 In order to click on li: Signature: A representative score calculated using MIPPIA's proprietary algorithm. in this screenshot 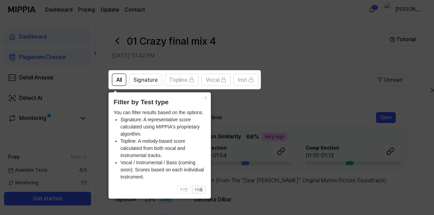, I will do `click(163, 127)`.